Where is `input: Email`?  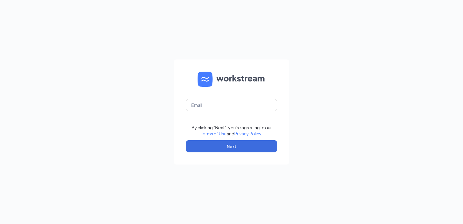
input: Email is located at coordinates (232, 105).